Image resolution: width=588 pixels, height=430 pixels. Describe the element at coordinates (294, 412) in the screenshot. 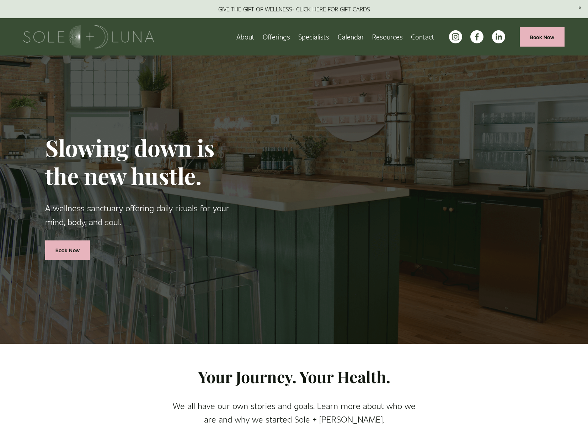

I see `p: We all have our own stories and goals. Learn more about who we are and why we started Sole + [PER...` at that location.